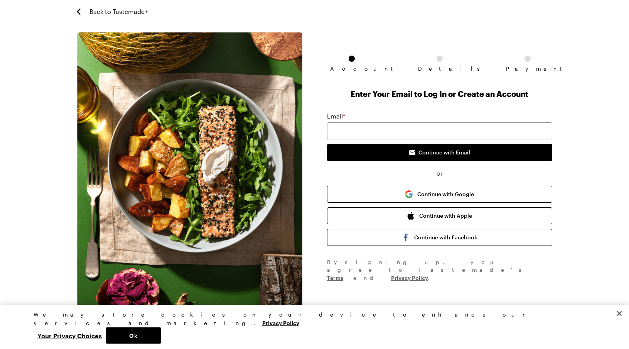 The image size is (629, 349). I want to click on button: Continue with Apple, so click(440, 216).